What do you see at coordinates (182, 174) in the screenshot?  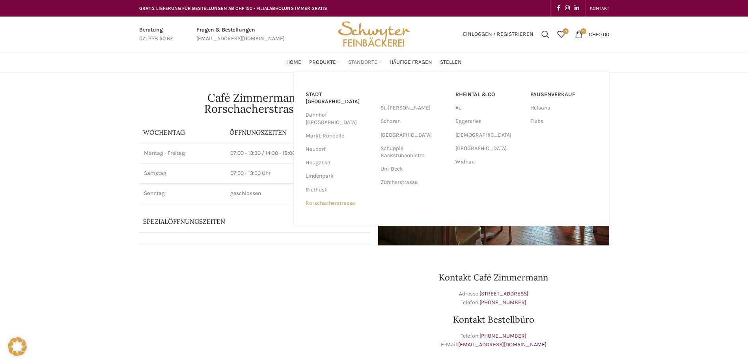 I see `p: Samstag` at bounding box center [182, 174].